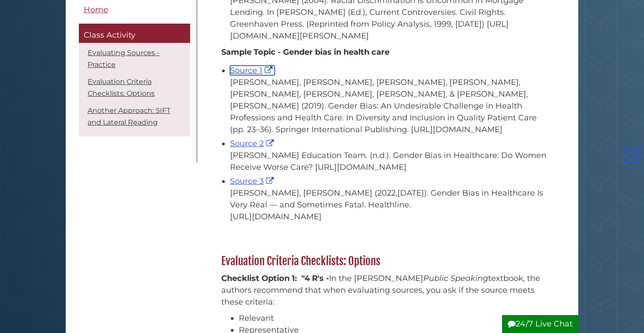 This screenshot has height=333, width=644. Describe the element at coordinates (253, 143) in the screenshot. I see `a: Source 2` at that location.